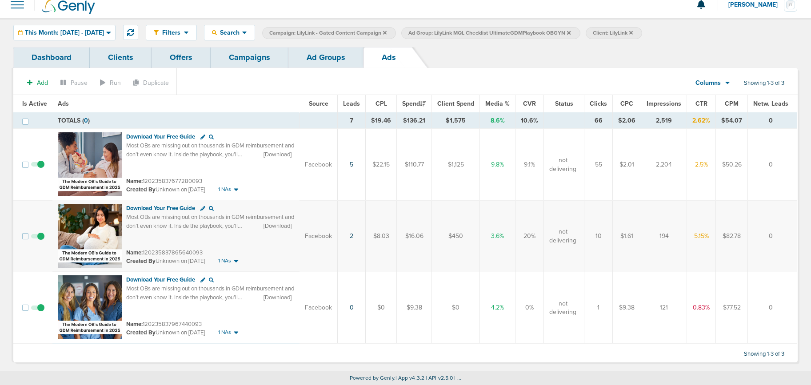 The image size is (811, 385). Describe the element at coordinates (52, 57) in the screenshot. I see `a: Dashboard` at that location.